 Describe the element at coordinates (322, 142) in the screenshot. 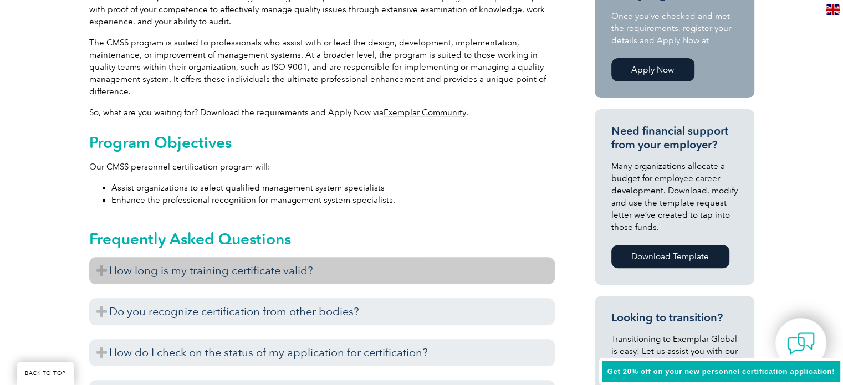

I see `h2: Program Objectives` at that location.